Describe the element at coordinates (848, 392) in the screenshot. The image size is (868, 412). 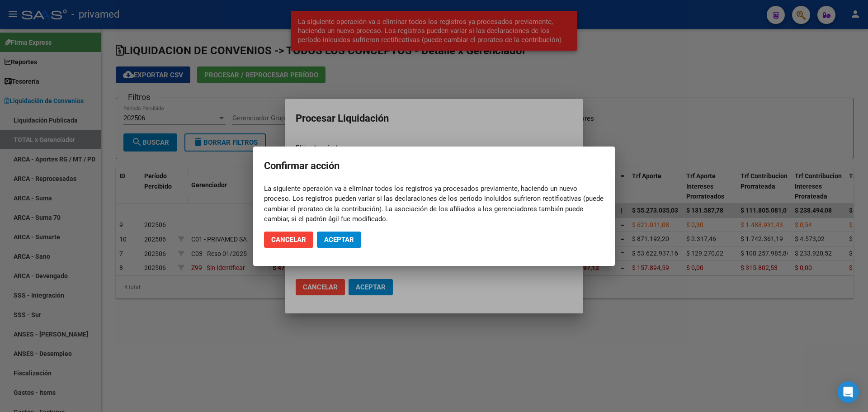
I see `div: Open Intercom Messenger` at that location.